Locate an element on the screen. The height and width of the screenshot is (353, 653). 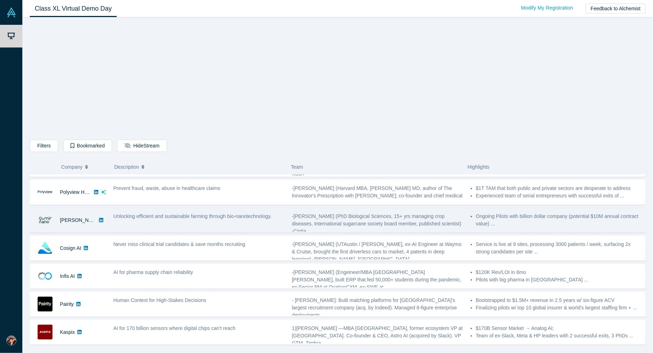
li: Bootstrapped to $1.5M+ revenue in 2.5 years w/ six-figure ACV is located at coordinates (558, 300).